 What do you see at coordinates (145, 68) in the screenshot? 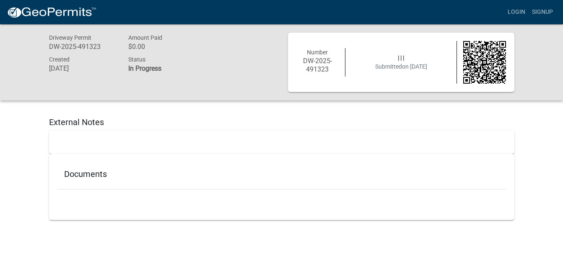
I see `strong: In Progress` at bounding box center [145, 68].